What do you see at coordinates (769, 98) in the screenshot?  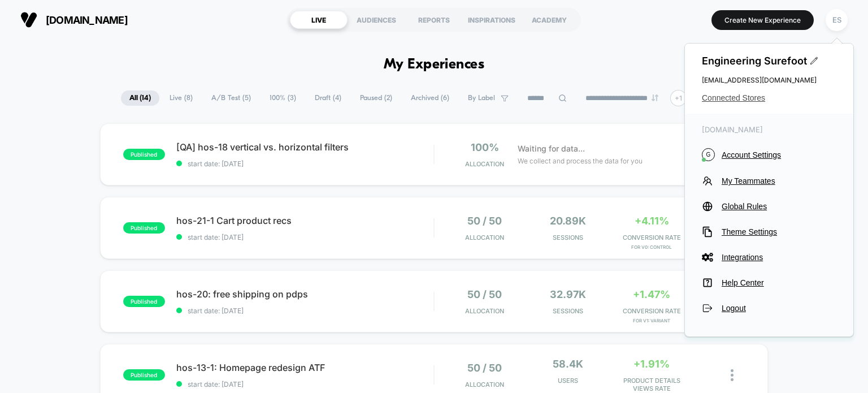 I see `span: Connected Stores` at bounding box center [769, 98].